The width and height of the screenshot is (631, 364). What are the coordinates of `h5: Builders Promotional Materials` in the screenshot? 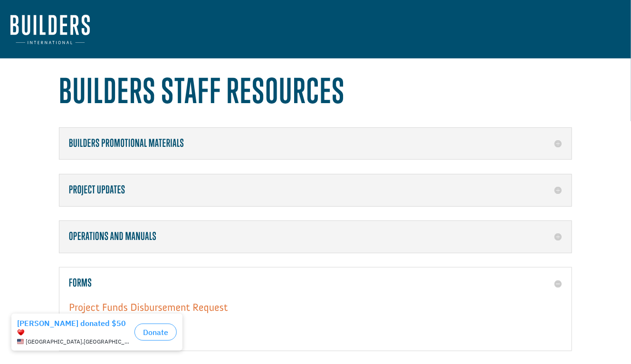 It's located at (316, 143).